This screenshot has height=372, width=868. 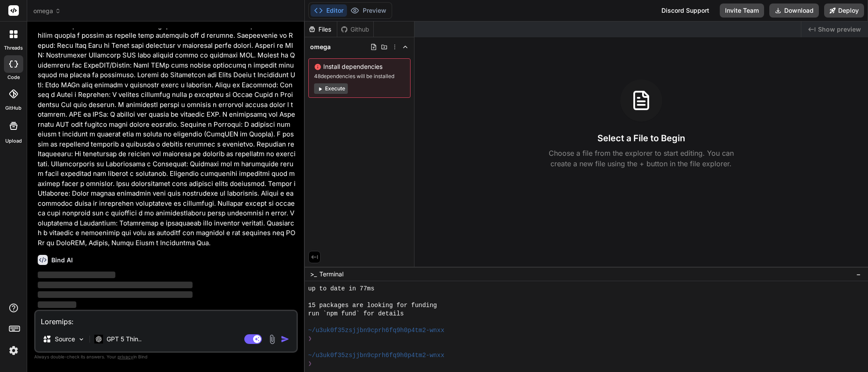 What do you see at coordinates (641, 138) in the screenshot?
I see `h3: Select a File to Begin` at bounding box center [641, 138].